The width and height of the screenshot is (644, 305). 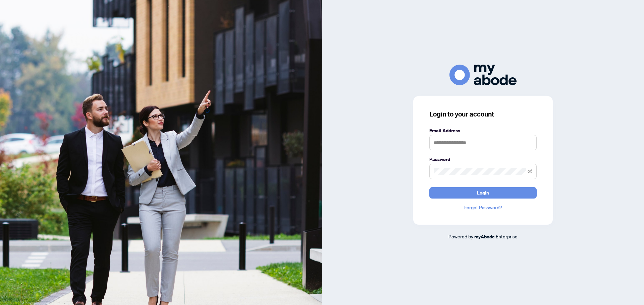 I want to click on img: ma-logo, so click(x=483, y=75).